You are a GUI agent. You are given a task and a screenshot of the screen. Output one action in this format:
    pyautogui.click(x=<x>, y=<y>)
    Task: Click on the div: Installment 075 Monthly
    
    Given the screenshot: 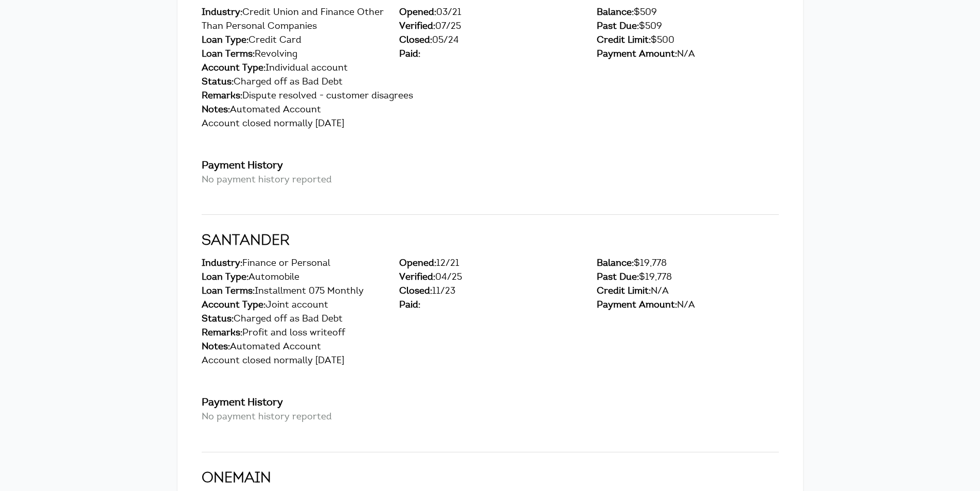 What is the action you would take?
    pyautogui.click(x=293, y=292)
    